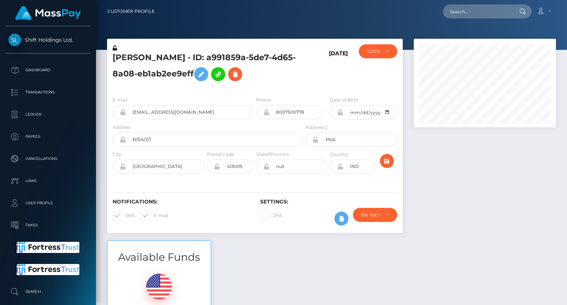  What do you see at coordinates (48, 291) in the screenshot?
I see `a: Search` at bounding box center [48, 291].